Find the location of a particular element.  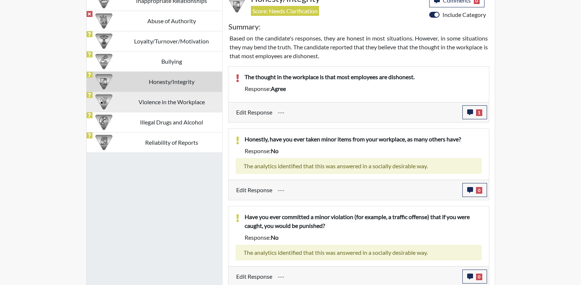

td: Violence in the Workplace is located at coordinates (172, 102).